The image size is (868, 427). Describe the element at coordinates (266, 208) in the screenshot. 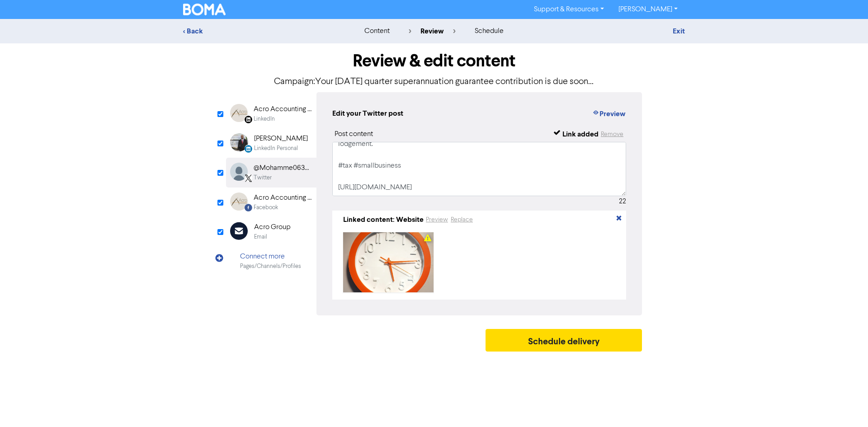

I see `div: Facebook` at that location.